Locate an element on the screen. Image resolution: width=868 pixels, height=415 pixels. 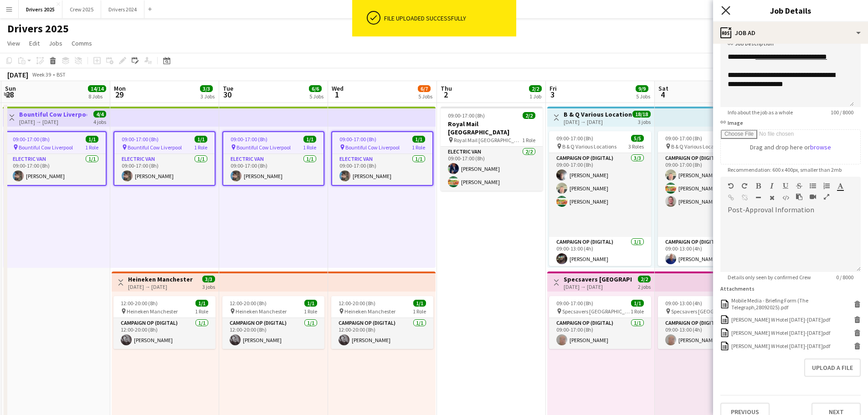
span: 6/6 is located at coordinates (315, 88).